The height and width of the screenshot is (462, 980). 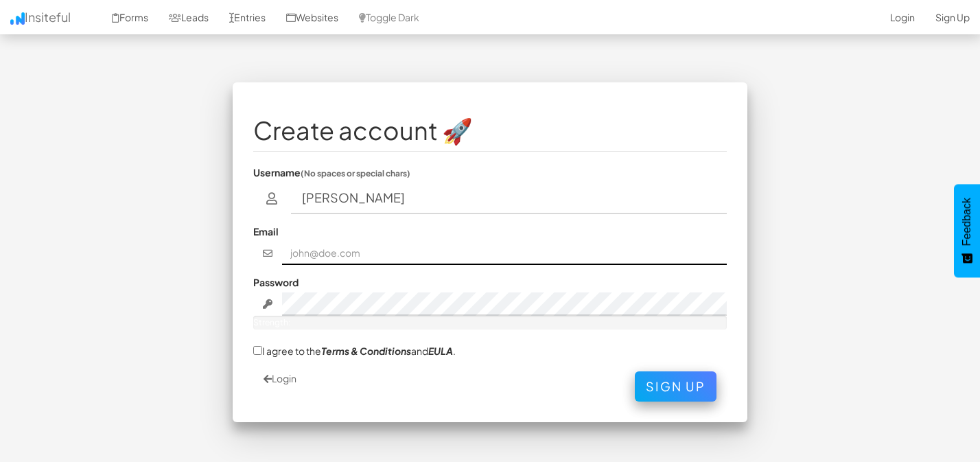 What do you see at coordinates (257, 350) in the screenshot?
I see `input: I agree to theTerms & ConditionsandEULA.` at bounding box center [257, 350].